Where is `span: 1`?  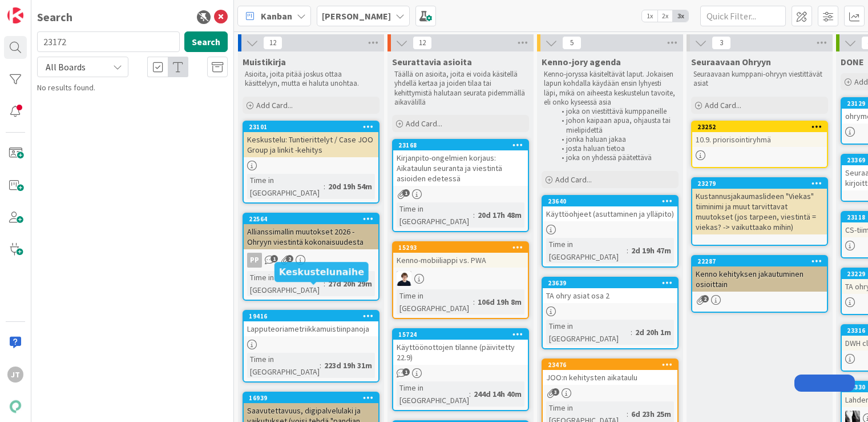 span: 1 is located at coordinates (405, 372).